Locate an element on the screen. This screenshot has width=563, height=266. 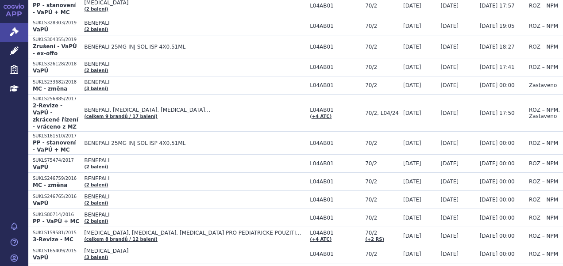
a: (celkem 9 brandů / 17 balení) is located at coordinates (121, 116).